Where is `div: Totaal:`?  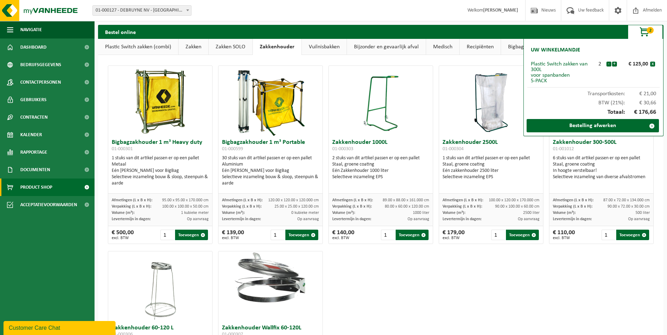
div: Totaal: is located at coordinates (593, 112).